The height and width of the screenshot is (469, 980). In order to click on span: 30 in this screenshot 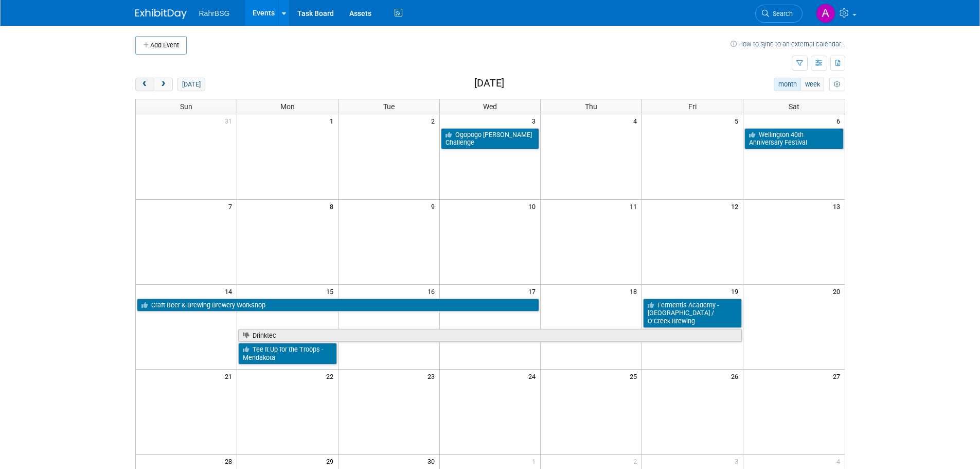, I will do `click(432, 461)`.